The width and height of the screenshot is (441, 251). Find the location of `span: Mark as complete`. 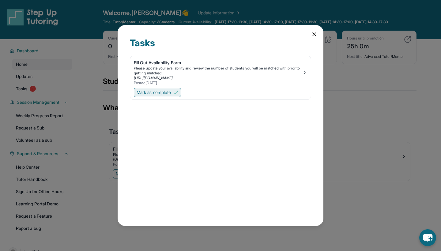

span: Mark as complete is located at coordinates (154, 92).